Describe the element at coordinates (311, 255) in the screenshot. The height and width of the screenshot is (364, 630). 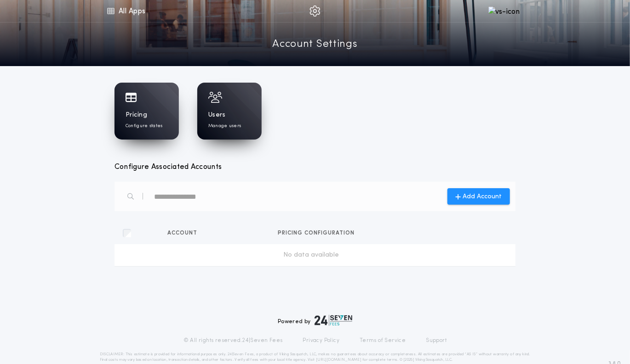
I see `div: No data available` at that location.